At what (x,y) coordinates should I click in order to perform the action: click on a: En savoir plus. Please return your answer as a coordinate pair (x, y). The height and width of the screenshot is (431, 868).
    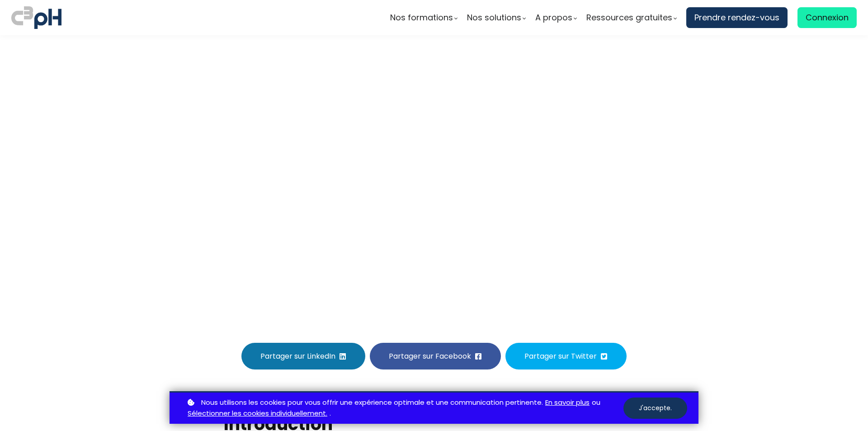
    Looking at the image, I should click on (567, 403).